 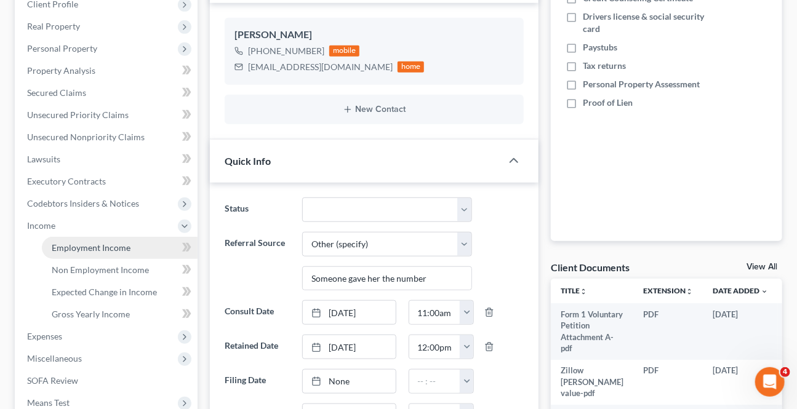 What do you see at coordinates (48, 403) in the screenshot?
I see `span: Means Test` at bounding box center [48, 403].